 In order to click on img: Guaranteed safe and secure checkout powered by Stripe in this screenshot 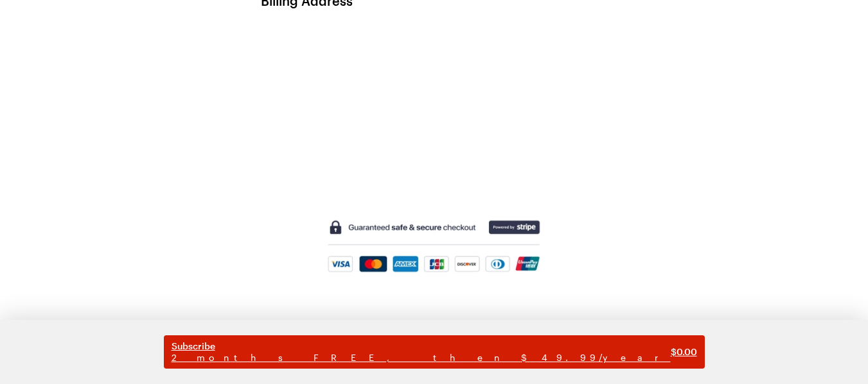, I will do `click(434, 246)`.